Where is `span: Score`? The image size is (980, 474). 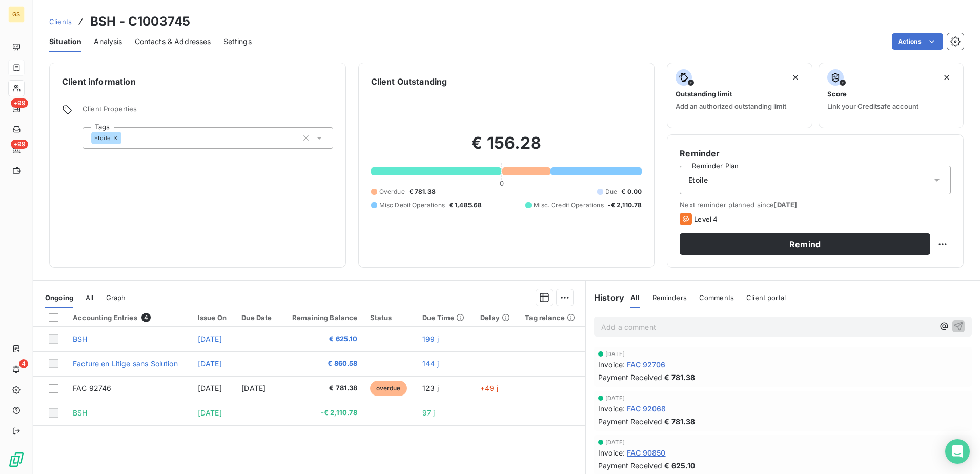 span: Score is located at coordinates (837, 94).